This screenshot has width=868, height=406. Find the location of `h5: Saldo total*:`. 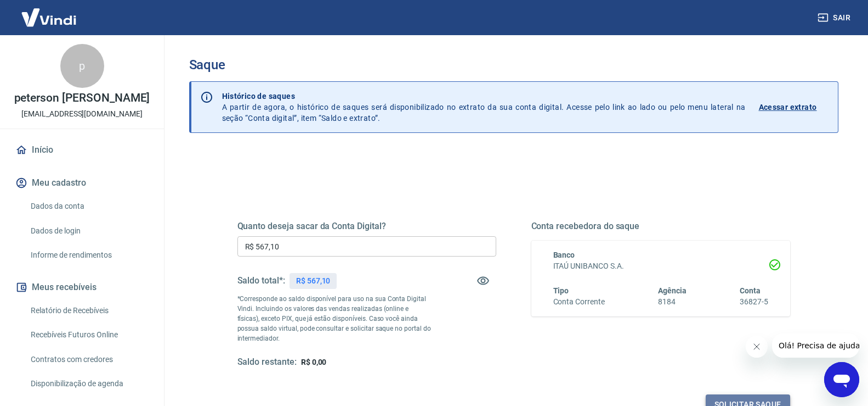

h5: Saldo total*: is located at coordinates (261, 280).